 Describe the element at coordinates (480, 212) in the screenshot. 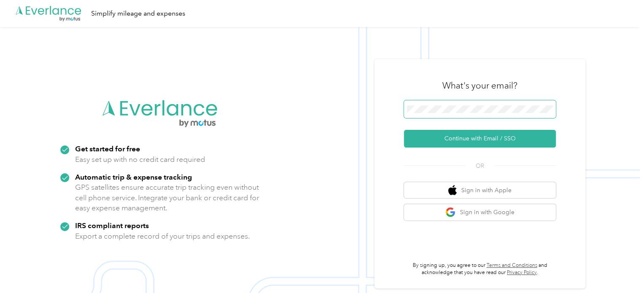

I see `button: google logoSign in with Google` at that location.